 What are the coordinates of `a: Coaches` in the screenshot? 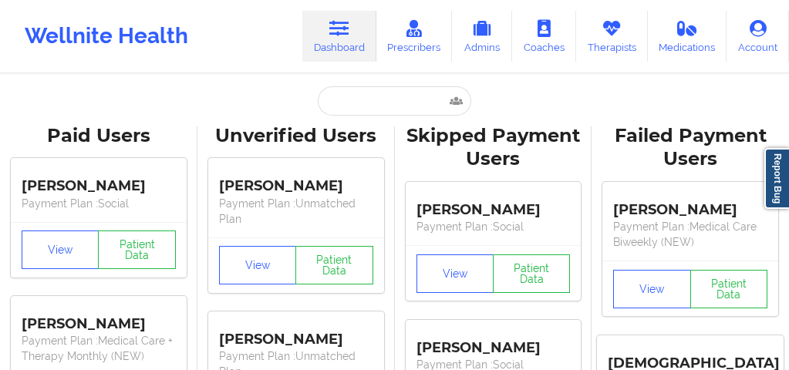 It's located at (544, 36).